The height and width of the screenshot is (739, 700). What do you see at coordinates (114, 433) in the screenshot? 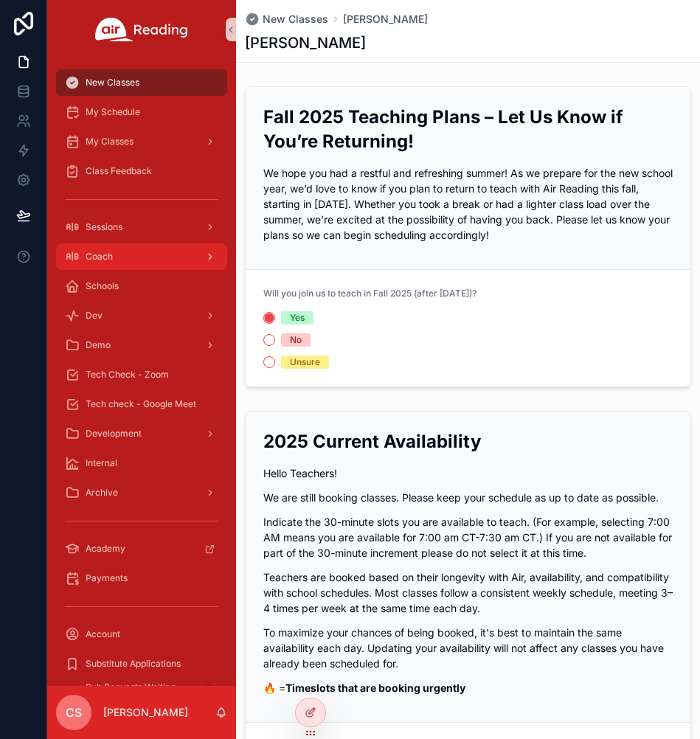
I see `span: Development` at bounding box center [114, 433].